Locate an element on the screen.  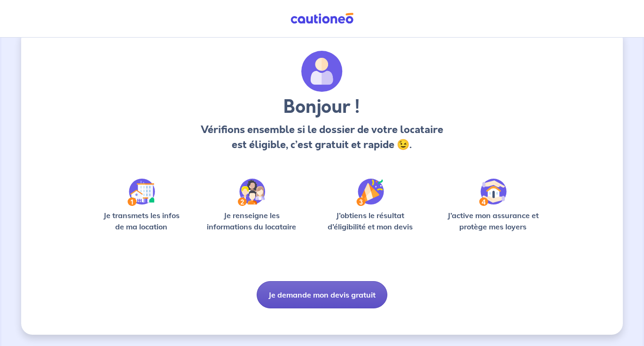
p: Je renseigne les informations du locataire is located at coordinates (252, 221).